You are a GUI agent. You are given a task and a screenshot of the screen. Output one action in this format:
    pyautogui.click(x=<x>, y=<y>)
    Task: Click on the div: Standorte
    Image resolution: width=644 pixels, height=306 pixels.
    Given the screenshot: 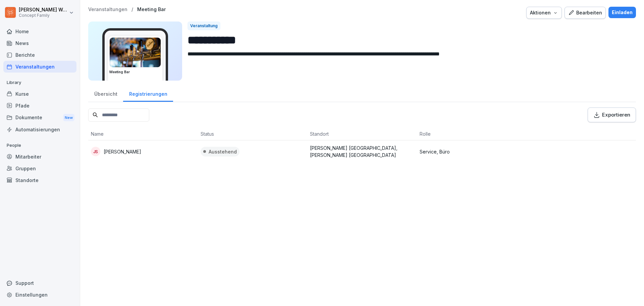 What is the action you would take?
    pyautogui.click(x=40, y=180)
    